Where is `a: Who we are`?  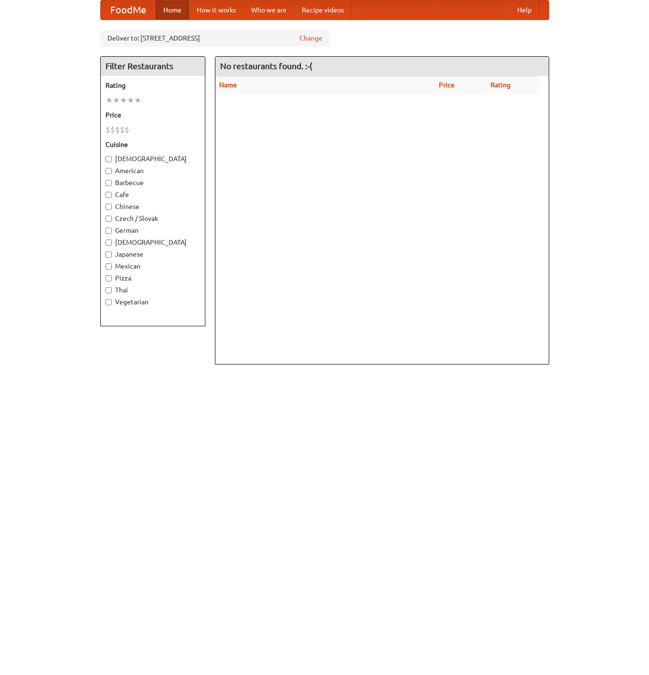
a: Who we are is located at coordinates (269, 10).